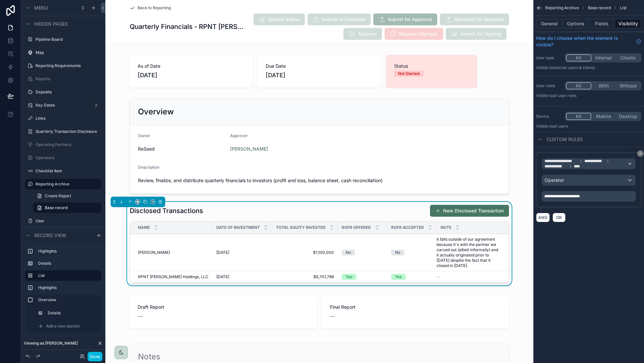  I want to click on button: OR, so click(559, 217).